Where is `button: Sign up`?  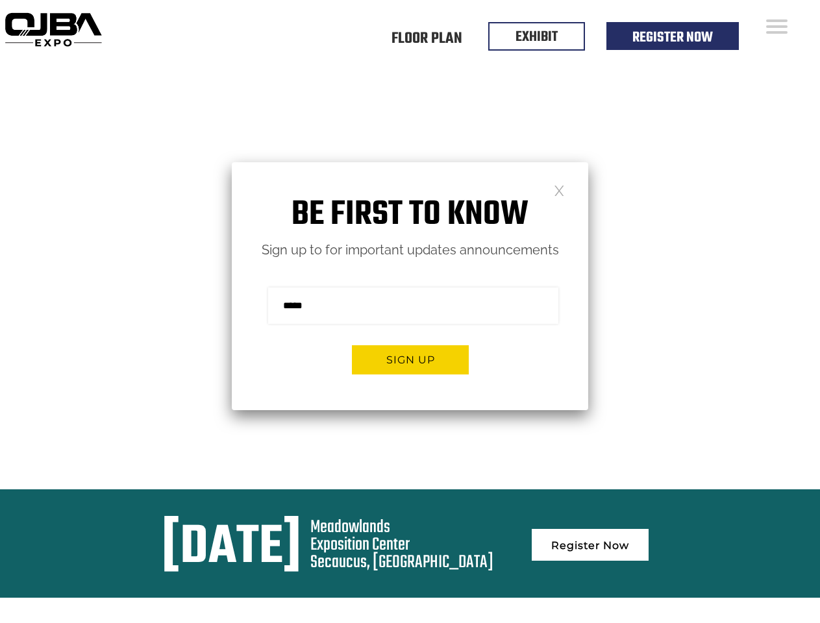
button: Sign up is located at coordinates (410, 360).